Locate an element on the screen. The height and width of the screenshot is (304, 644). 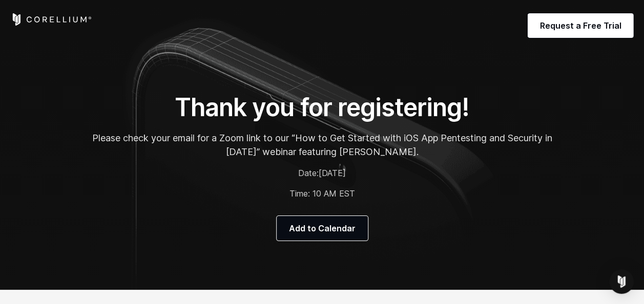
span: Add to Calendar is located at coordinates (322, 229).